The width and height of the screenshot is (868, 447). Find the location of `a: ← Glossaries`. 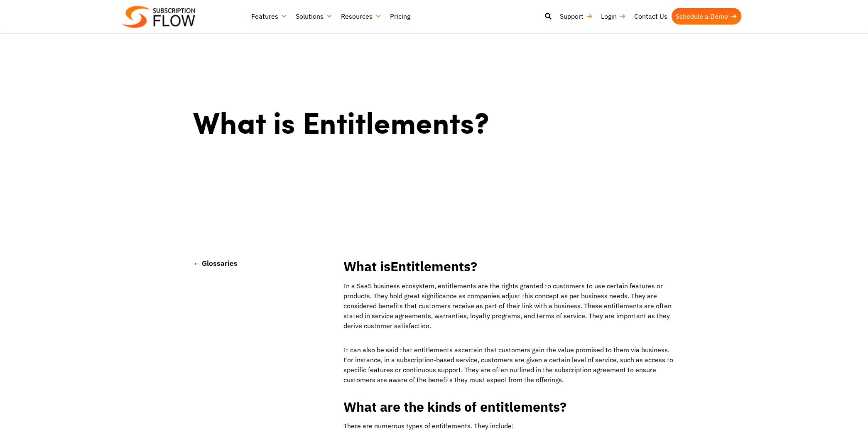

a: ← Glossaries is located at coordinates (215, 263).